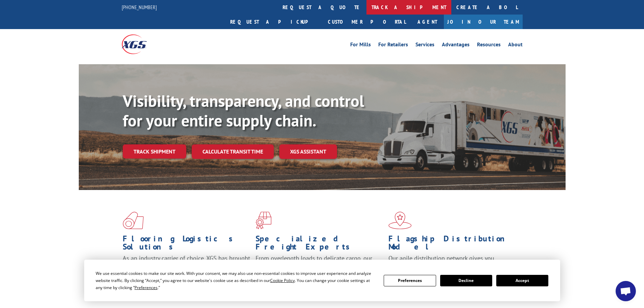 The width and height of the screenshot is (644, 308). I want to click on a: Request a pickup, so click(274, 22).